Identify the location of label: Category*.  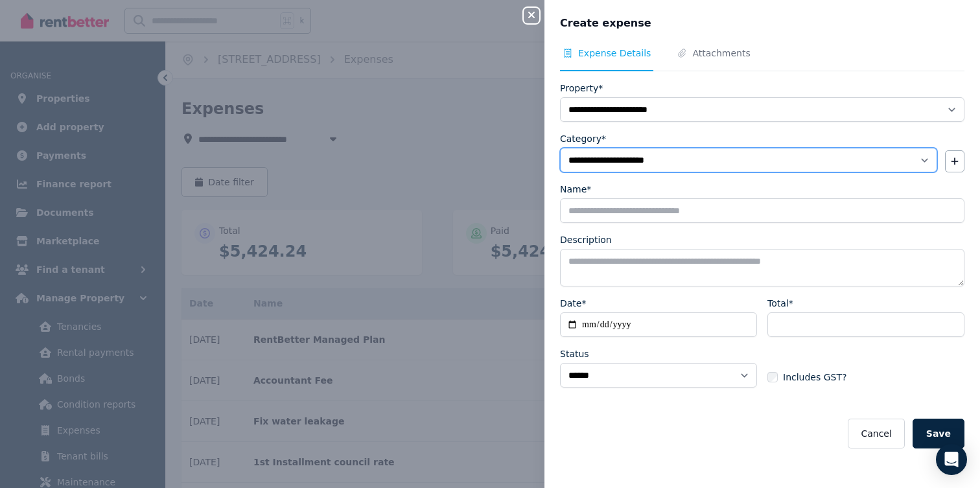
(583, 139).